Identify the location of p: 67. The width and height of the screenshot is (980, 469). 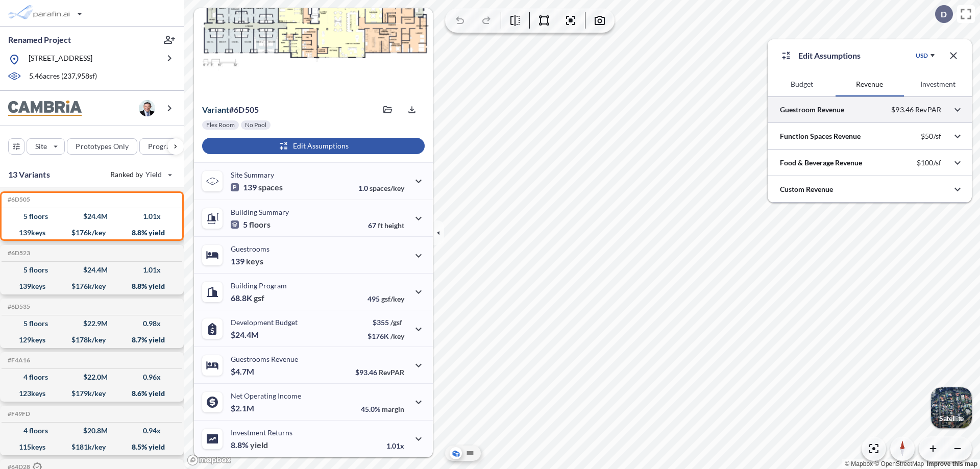
(386, 225).